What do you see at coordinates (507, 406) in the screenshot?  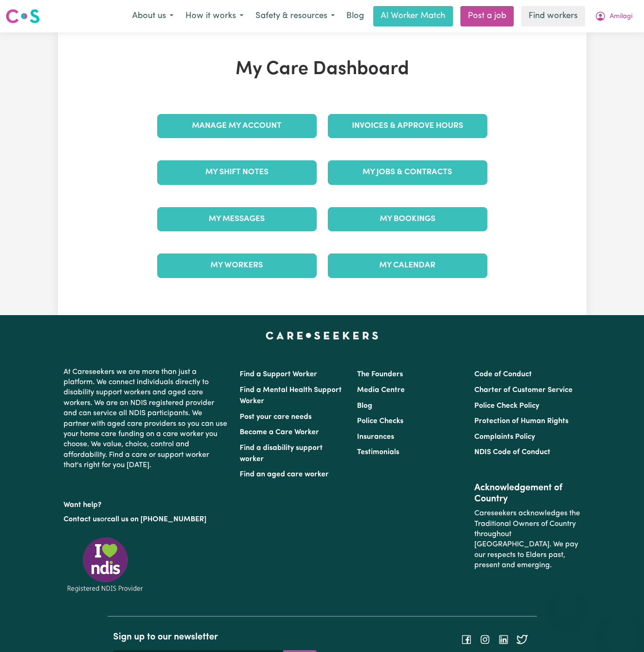 I see `a: Police Check Policy` at bounding box center [507, 406].